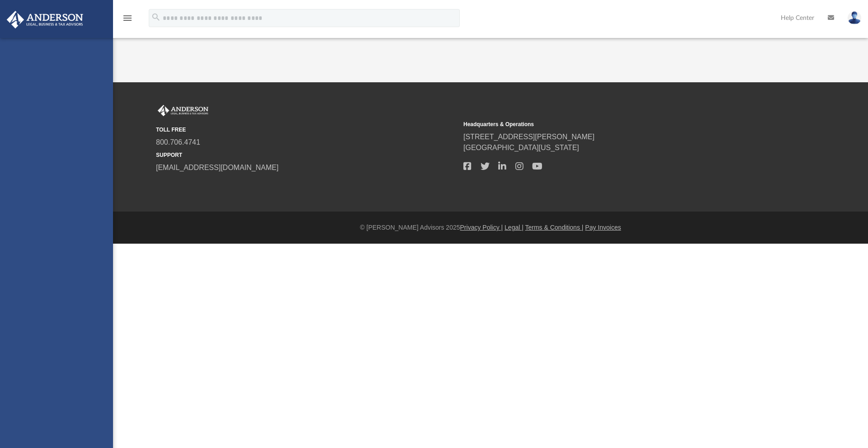 The height and width of the screenshot is (448, 868). I want to click on small: SUPPORT, so click(306, 155).